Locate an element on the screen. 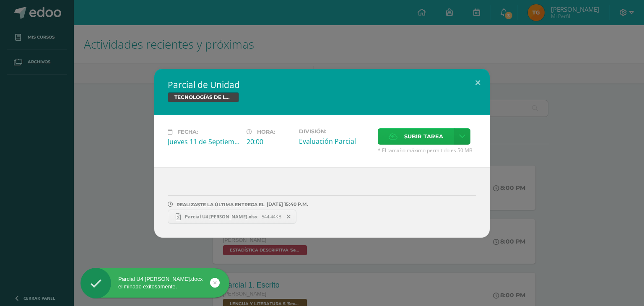 The width and height of the screenshot is (644, 306). span: * El tamaño máximo permitido es 50 MB is located at coordinates (427, 150).